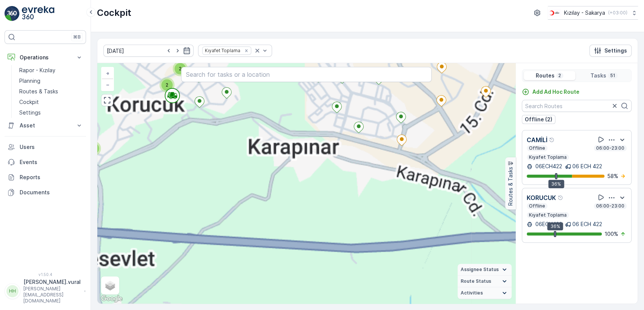  Describe the element at coordinates (46, 162) in the screenshot. I see `a: Events` at that location.